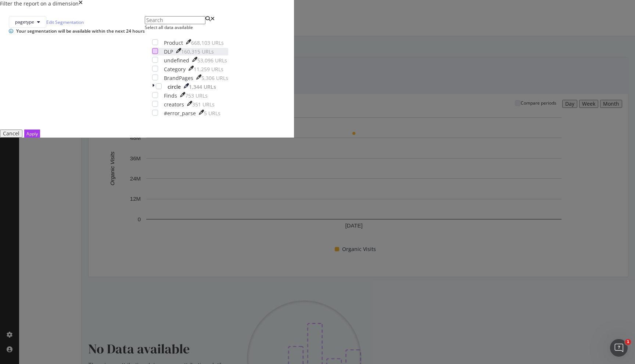 The image size is (635, 364). What do you see at coordinates (80, 31) in the screenshot?
I see `div: Your segmentation will be available within the next 24 hours` at bounding box center [80, 31].